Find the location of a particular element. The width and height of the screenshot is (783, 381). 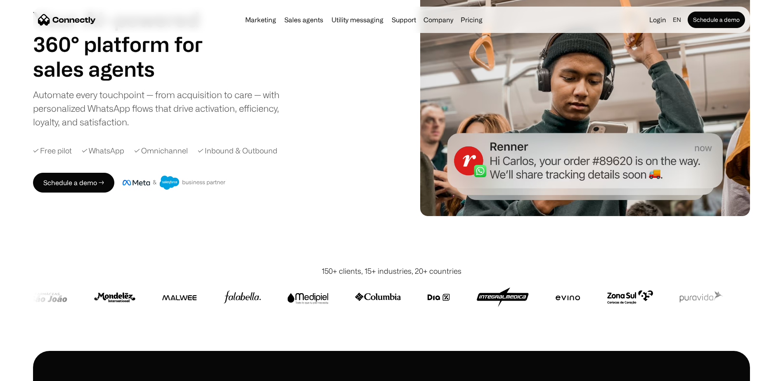

a: Schedule a demo → is located at coordinates (73, 183).